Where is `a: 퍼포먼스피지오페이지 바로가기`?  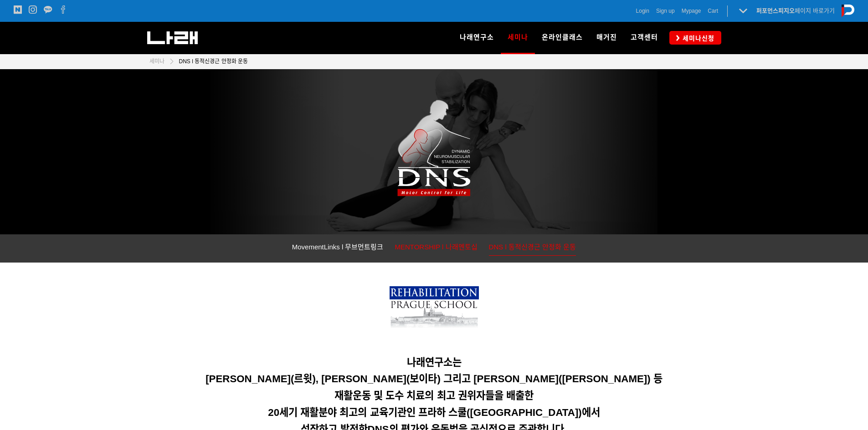 a: 퍼포먼스피지오페이지 바로가기 is located at coordinates (795, 10).